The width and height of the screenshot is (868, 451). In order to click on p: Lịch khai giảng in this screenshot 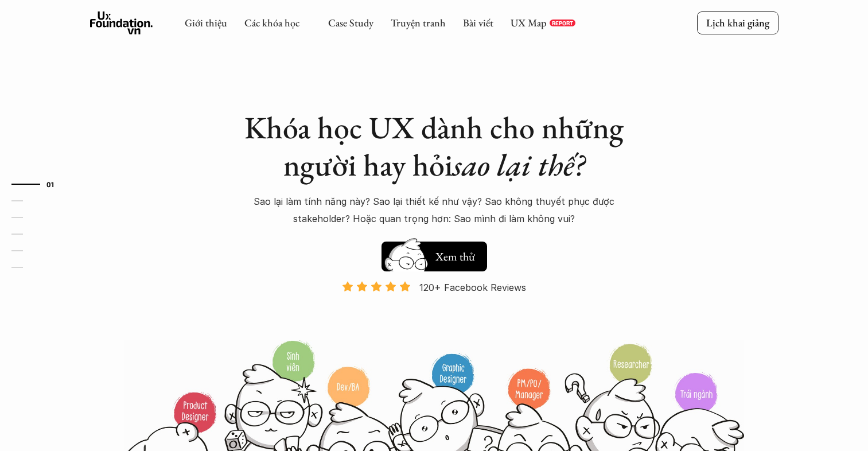, I will do `click(738, 23)`.